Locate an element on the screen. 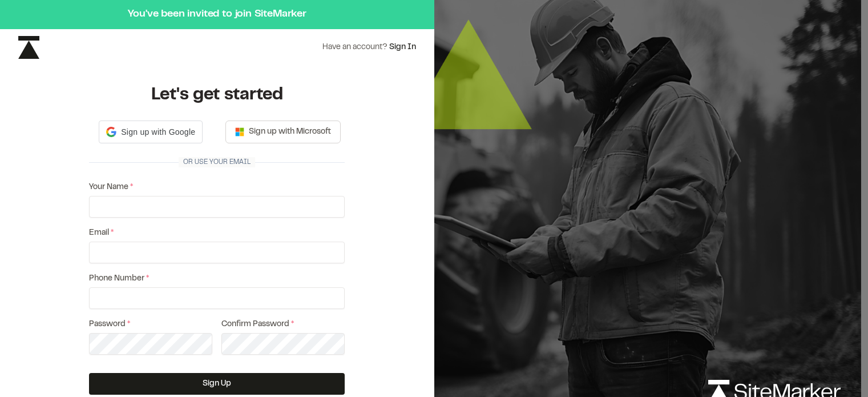  img: icon-black-rebrand.svg is located at coordinates (28, 48).